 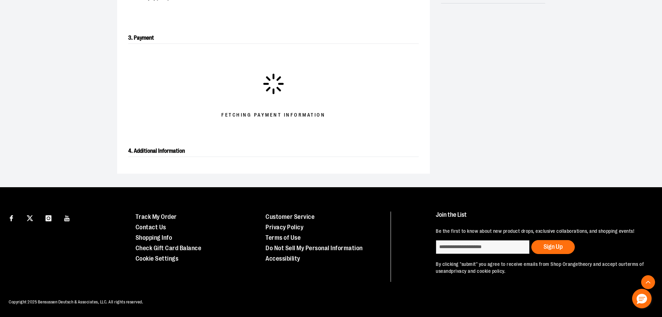 I want to click on a: Visit our X page, so click(x=30, y=217).